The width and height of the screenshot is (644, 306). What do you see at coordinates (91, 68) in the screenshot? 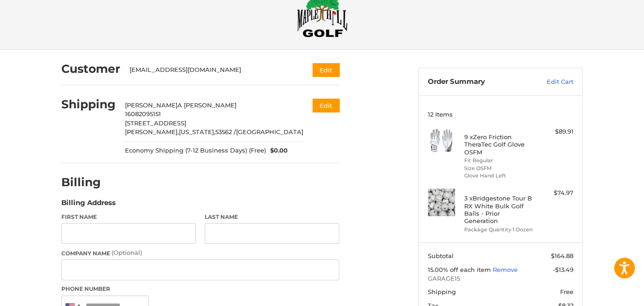
I see `h2: Customer` at bounding box center [91, 68].